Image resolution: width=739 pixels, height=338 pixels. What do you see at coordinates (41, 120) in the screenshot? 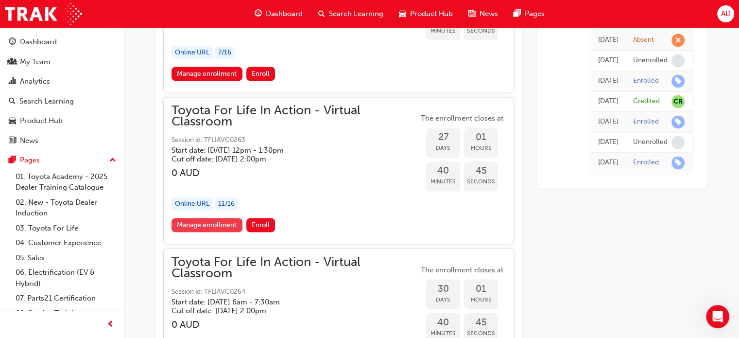
I see `div: Product Hub` at bounding box center [41, 120].